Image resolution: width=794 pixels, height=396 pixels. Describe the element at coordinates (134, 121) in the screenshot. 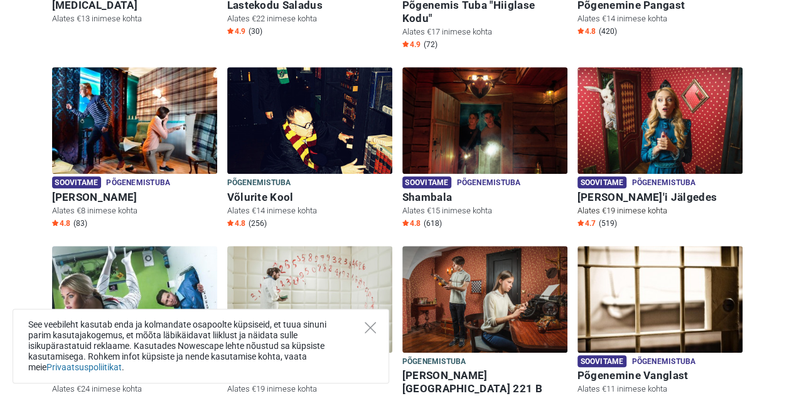

I see `img: Sherlock Holmes` at that location.